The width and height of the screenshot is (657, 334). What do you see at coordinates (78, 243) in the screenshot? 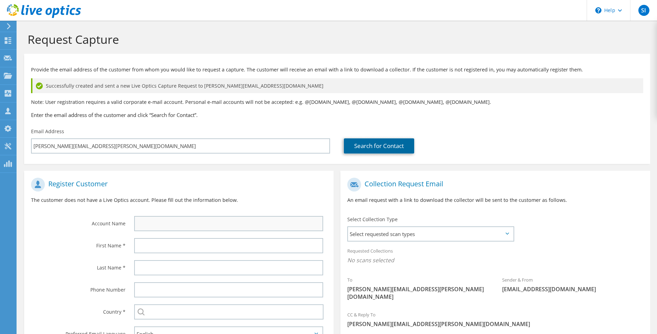
I see `label: First Name *` at bounding box center [78, 243].